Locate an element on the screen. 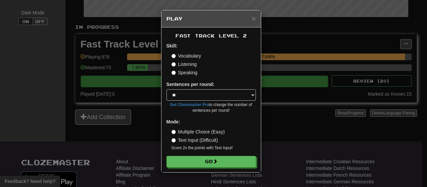 This screenshot has height=187, width=427. input: Vocabulary is located at coordinates (174, 56).